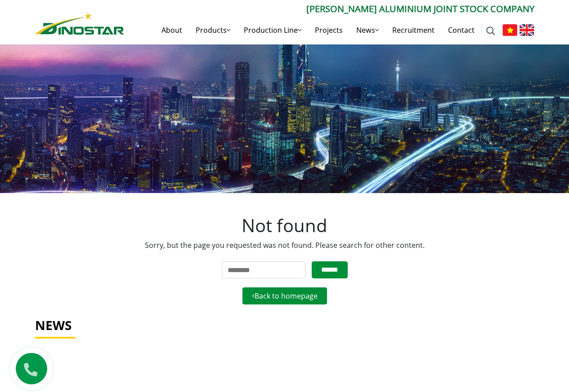  I want to click on img: Tiếng Việt, so click(509, 30).